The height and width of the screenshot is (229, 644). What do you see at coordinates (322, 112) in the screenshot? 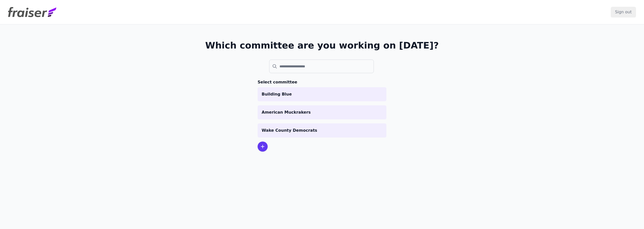
I see `p: American Muckrakers` at bounding box center [322, 112].